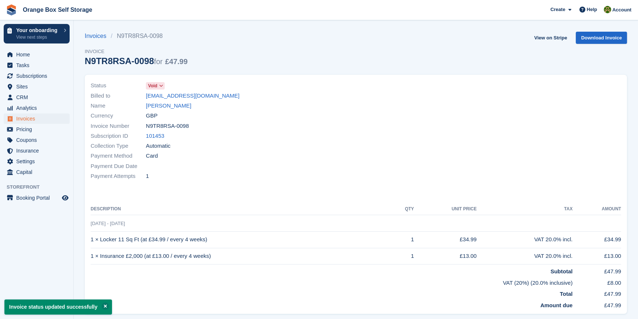  Describe the element at coordinates (241, 256) in the screenshot. I see `td: 1 × Insurance £2,000 (at £13.00 / every 4 weeks)` at that location.